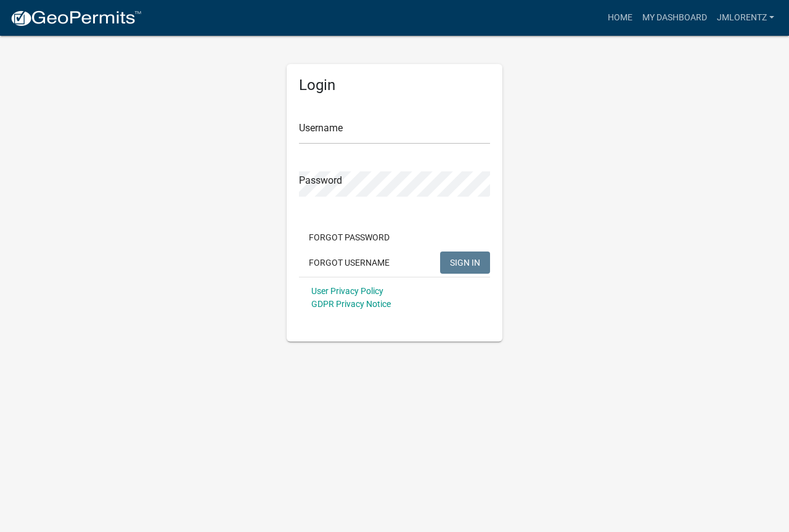  What do you see at coordinates (347, 290) in the screenshot?
I see `a: User Privacy Policy` at bounding box center [347, 290].